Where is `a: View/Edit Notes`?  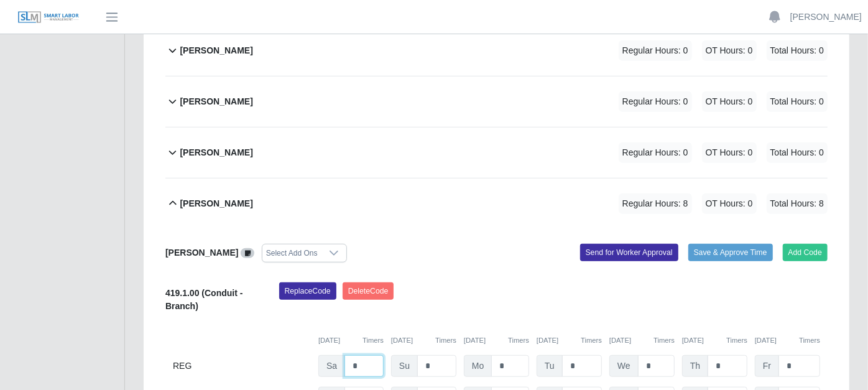 a: View/Edit Notes is located at coordinates (247, 252).